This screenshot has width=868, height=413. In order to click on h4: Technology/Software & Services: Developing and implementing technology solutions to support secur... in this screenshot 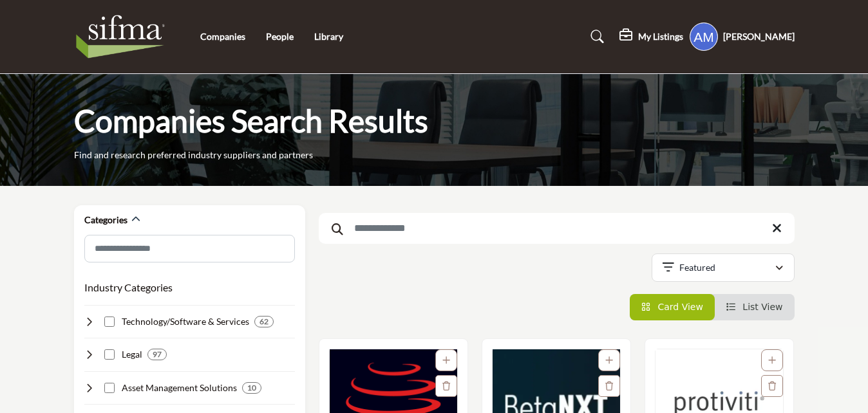, I will do `click(186, 322)`.